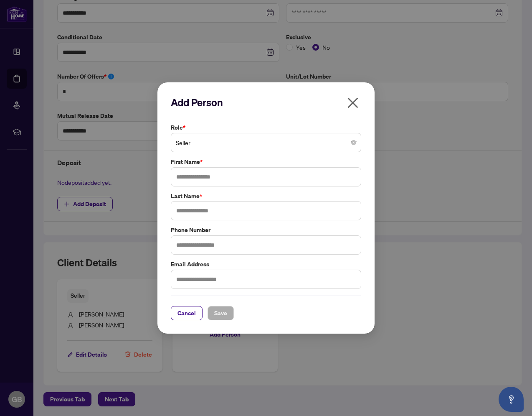 The height and width of the screenshot is (416, 532). What do you see at coordinates (186, 313) in the screenshot?
I see `button: Cancel` at bounding box center [186, 313].